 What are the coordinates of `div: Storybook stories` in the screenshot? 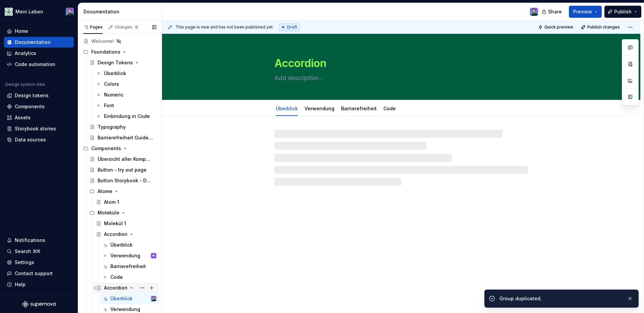 It's located at (35, 129).